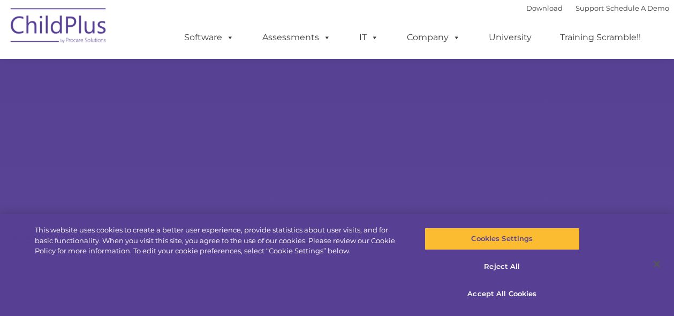 The height and width of the screenshot is (316, 674). Describe the element at coordinates (219, 240) in the screenshot. I see `div: This website uses cookies to create a better user experience, provide statistics about user visit...` at that location.